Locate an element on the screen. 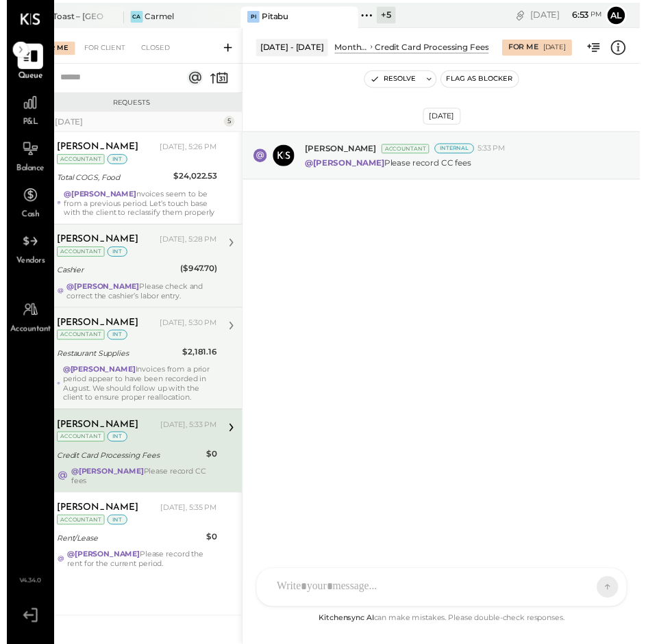 The height and width of the screenshot is (644, 646). div: Carmel is located at coordinates (156, 16).